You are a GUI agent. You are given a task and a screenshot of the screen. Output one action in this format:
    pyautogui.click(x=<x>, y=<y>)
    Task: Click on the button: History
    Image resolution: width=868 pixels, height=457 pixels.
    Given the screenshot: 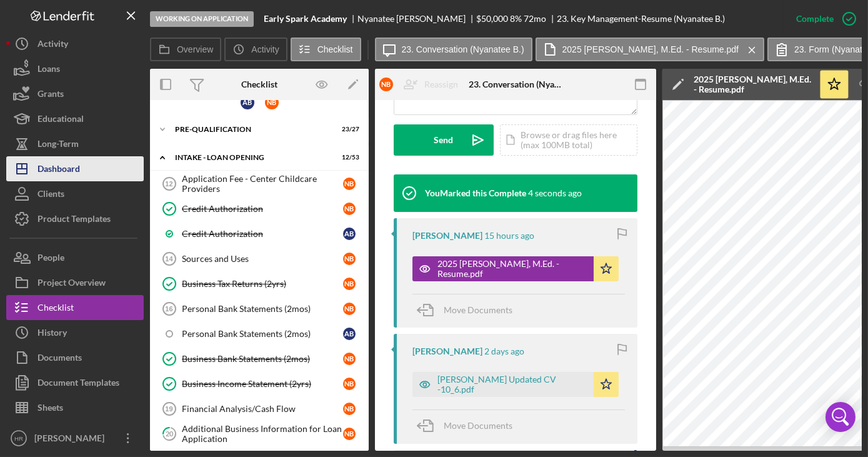 What is the action you would take?
    pyautogui.click(x=75, y=333)
    